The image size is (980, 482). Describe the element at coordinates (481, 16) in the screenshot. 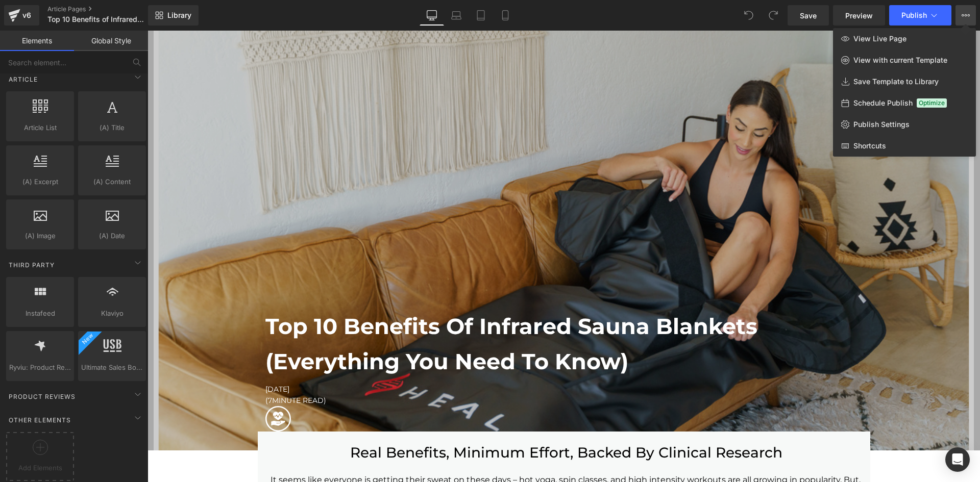

I see `a: Tablet` at that location.